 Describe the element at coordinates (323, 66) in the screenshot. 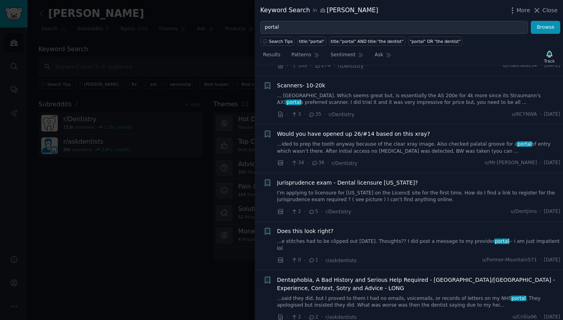

I see `span: 274` at that location.